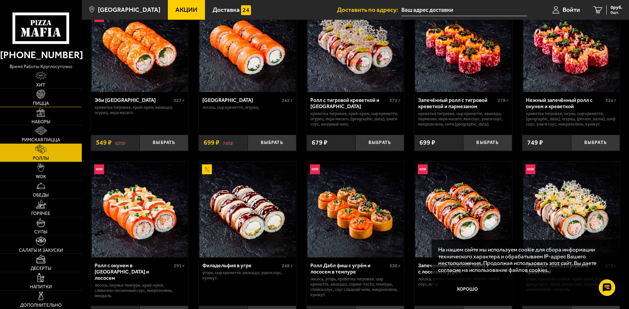  Describe the element at coordinates (524, 259) in the screenshot. I see `p: На нашем сайте мы используем cookie для сбора информации технического характера и обрабатываем IP...` at that location.